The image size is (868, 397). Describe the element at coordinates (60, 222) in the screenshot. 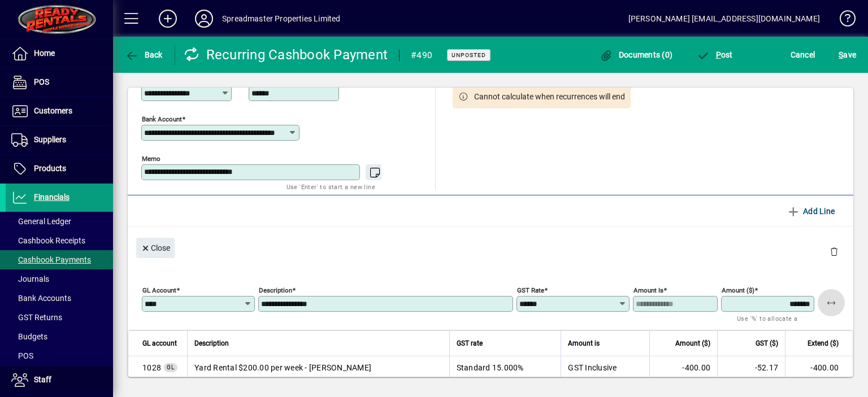

I see `a: General Ledger` at that location.